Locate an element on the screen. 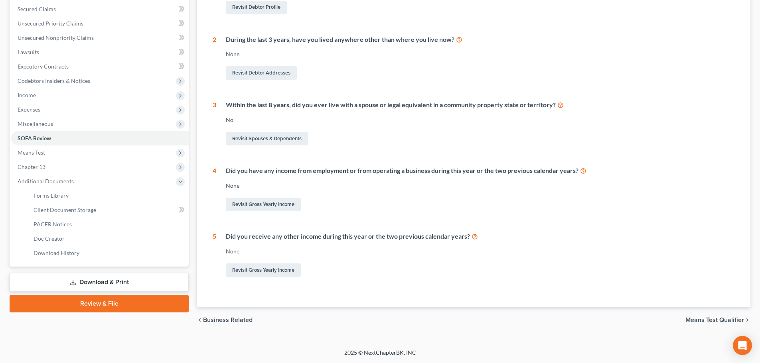 The width and height of the screenshot is (760, 363). button: chevron_left Business Related is located at coordinates (224, 320).